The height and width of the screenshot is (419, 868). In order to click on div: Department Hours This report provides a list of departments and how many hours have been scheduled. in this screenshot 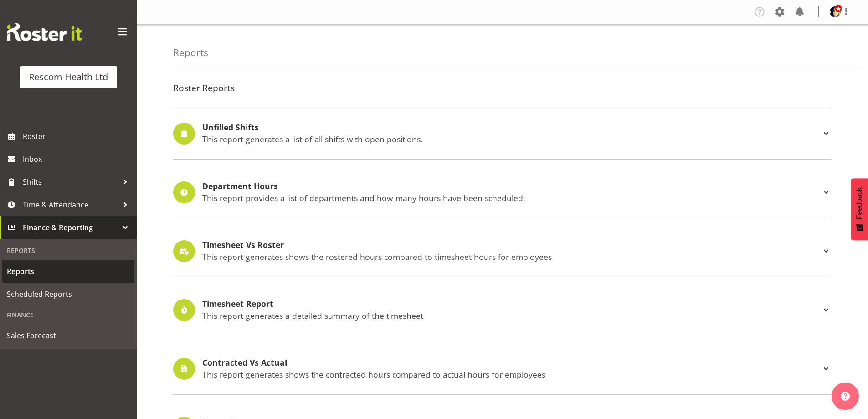, I will do `click(502, 192)`.